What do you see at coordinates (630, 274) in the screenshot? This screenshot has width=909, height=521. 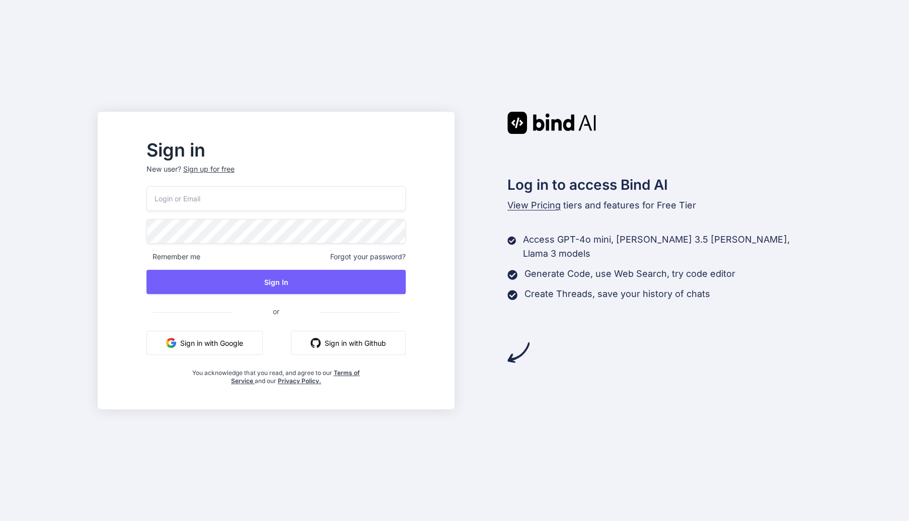 I see `p: Generate Code, use Web Search, try code editor` at bounding box center [630, 274].